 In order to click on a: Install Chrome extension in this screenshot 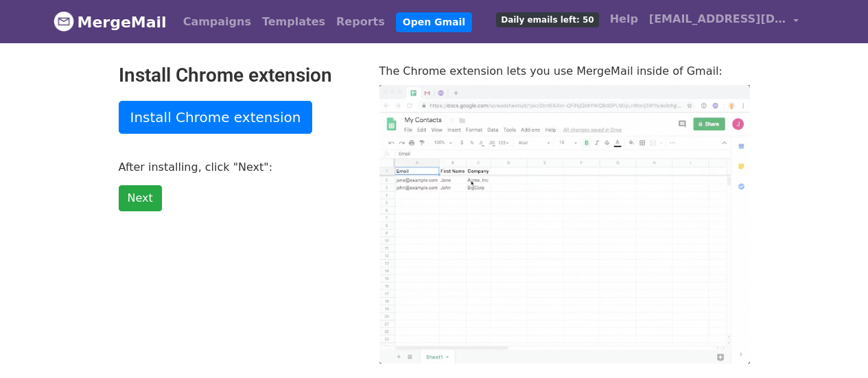, I will do `click(215, 117)`.